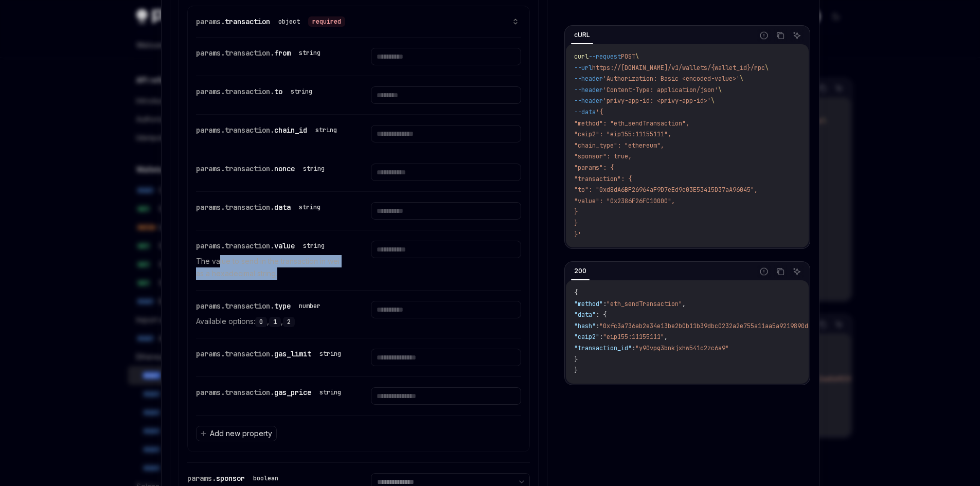 Image resolution: width=980 pixels, height=486 pixels. Describe the element at coordinates (289, 322) in the screenshot. I see `span: 2` at that location.